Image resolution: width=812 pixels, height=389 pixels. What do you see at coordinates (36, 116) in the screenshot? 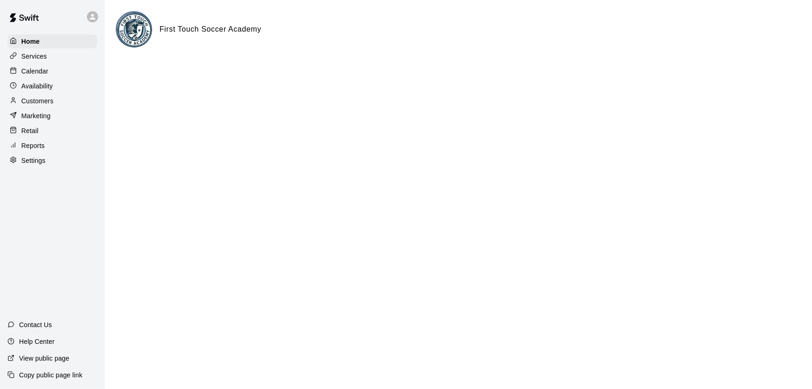
I see `p: Marketing` at bounding box center [36, 116].